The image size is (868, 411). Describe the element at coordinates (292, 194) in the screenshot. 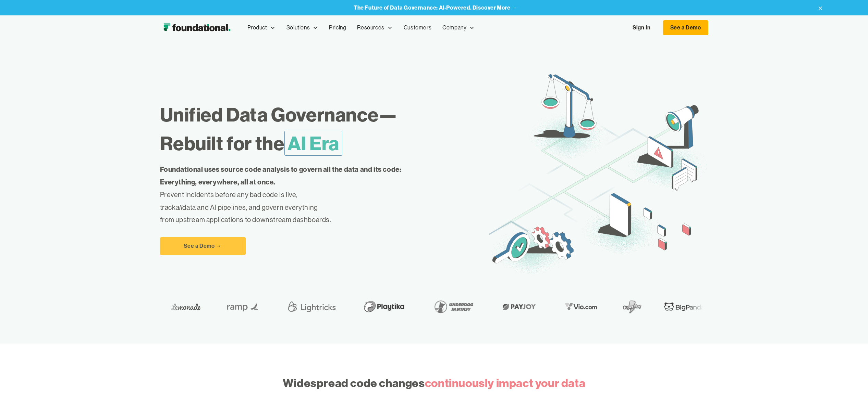

I see `p: Prevent incidents before any bad code is live, track data and AI pipelines, and govern everything...` at that location.